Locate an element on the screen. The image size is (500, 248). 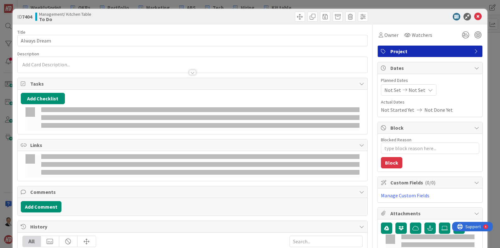
span: Comments is located at coordinates (193, 192).